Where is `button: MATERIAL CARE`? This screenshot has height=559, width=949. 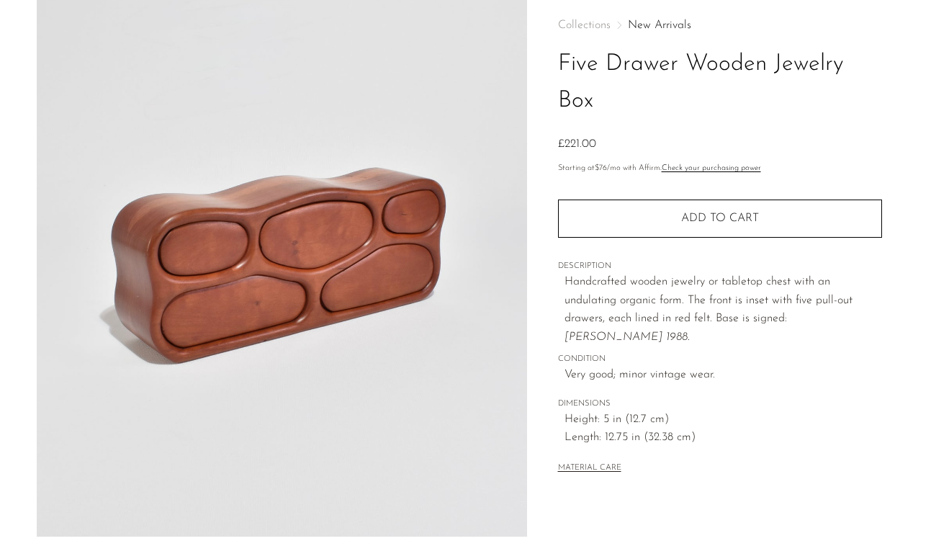
button: MATERIAL CARE is located at coordinates (590, 468).